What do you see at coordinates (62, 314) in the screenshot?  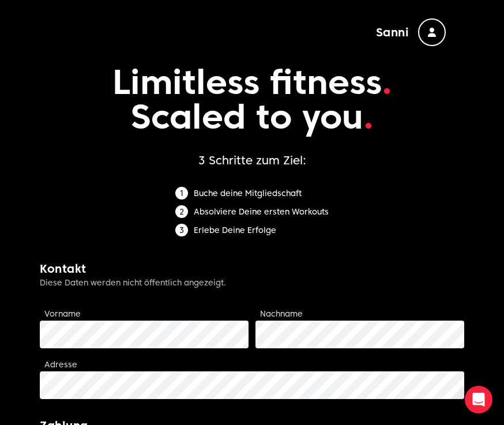 I see `label: Vorname` at bounding box center [62, 314].